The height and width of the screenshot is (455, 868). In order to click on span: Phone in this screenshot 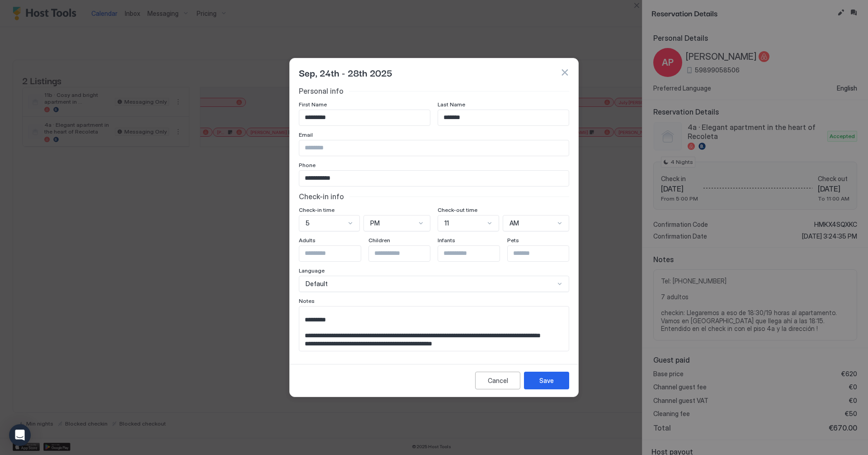, I will do `click(307, 165)`.